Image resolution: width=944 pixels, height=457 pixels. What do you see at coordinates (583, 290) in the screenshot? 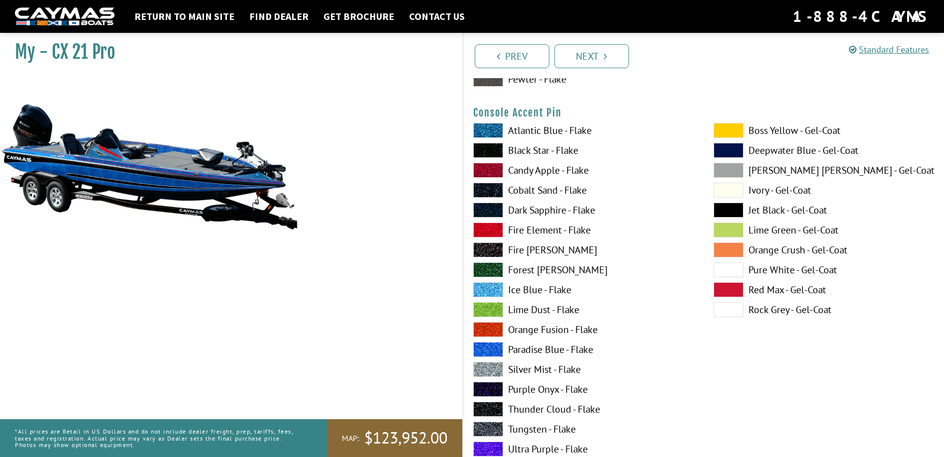
I see `label: Ice Blue - Flake` at bounding box center [583, 290].